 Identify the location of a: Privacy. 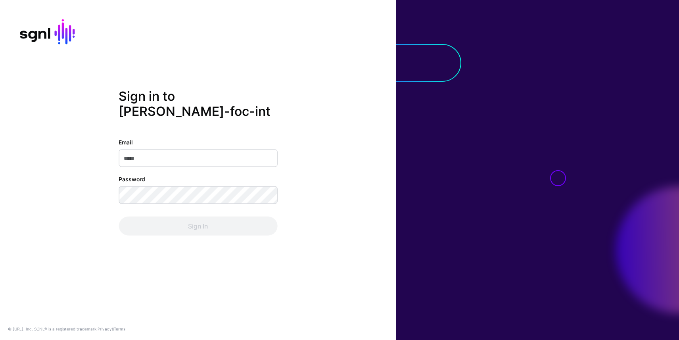
(105, 329).